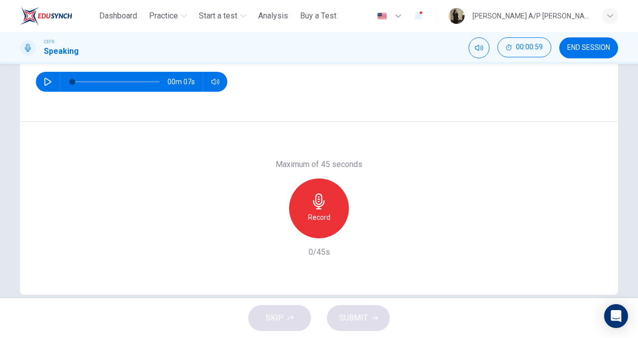 Image resolution: width=638 pixels, height=338 pixels. What do you see at coordinates (185, 82) in the screenshot?
I see `span: 00m 07s` at bounding box center [185, 82].